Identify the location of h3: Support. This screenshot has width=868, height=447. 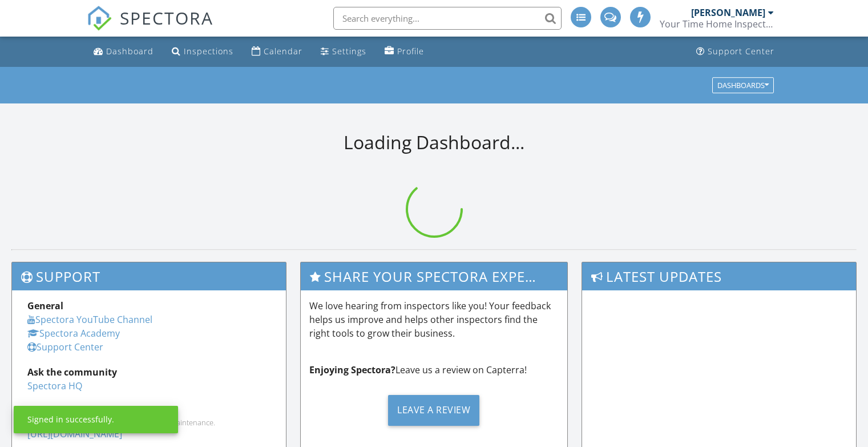
(149, 276).